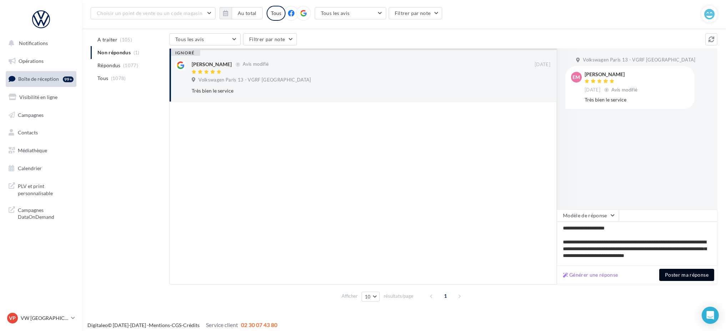  Describe the element at coordinates (46, 188) in the screenshot. I see `span: PLV et print personnalisable` at that location.